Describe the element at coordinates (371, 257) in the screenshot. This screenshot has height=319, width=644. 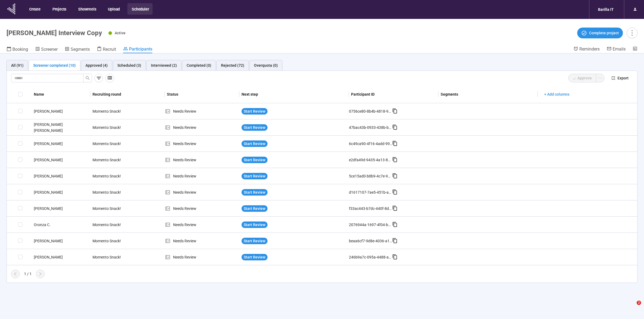
I see `div: 246b9a7c-095a-4488-a7ac-3eb076ff1b95` at that location.